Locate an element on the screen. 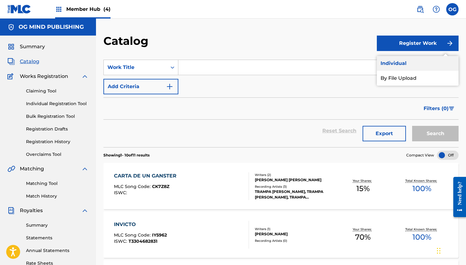 This screenshot has width=466, height=265. img: f7272a7cc735f4ea7f67.svg is located at coordinates (450, 43).